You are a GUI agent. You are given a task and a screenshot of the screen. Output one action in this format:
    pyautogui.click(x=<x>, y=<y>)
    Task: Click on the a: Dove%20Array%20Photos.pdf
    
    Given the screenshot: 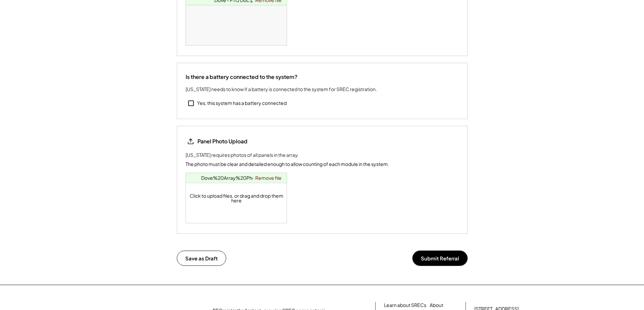 What is the action you would take?
    pyautogui.click(x=236, y=178)
    